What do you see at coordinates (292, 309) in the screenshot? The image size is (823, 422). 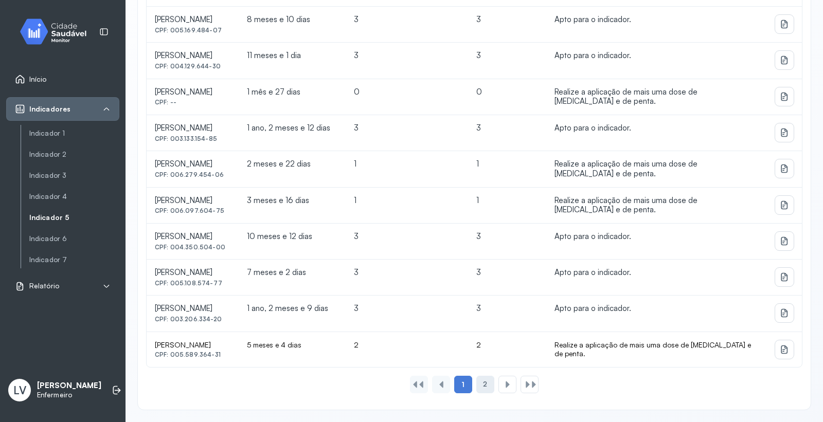 I see `div: 1 ano, 2 meses e 9 dias` at bounding box center [292, 309].